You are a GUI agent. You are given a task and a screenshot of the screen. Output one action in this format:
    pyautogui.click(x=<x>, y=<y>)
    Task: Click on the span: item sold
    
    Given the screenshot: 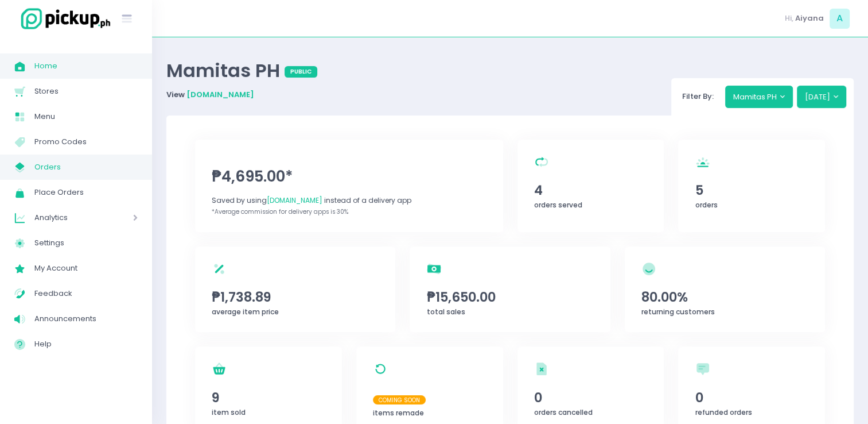 What is the action you would take?
    pyautogui.click(x=228, y=411)
    